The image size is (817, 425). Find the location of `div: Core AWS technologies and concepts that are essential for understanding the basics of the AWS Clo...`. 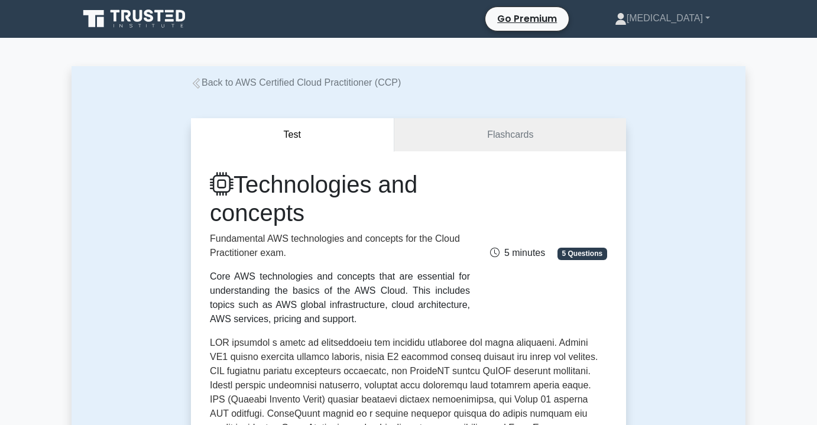

div: Core AWS technologies and concepts that are essential for understanding the basics of the AWS Clo... is located at coordinates (340, 298).